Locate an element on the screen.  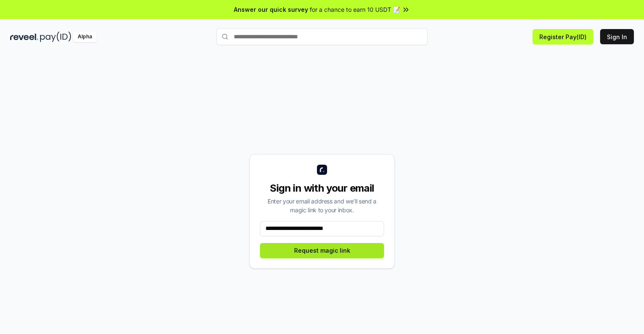
img: logo_small is located at coordinates (322, 170).